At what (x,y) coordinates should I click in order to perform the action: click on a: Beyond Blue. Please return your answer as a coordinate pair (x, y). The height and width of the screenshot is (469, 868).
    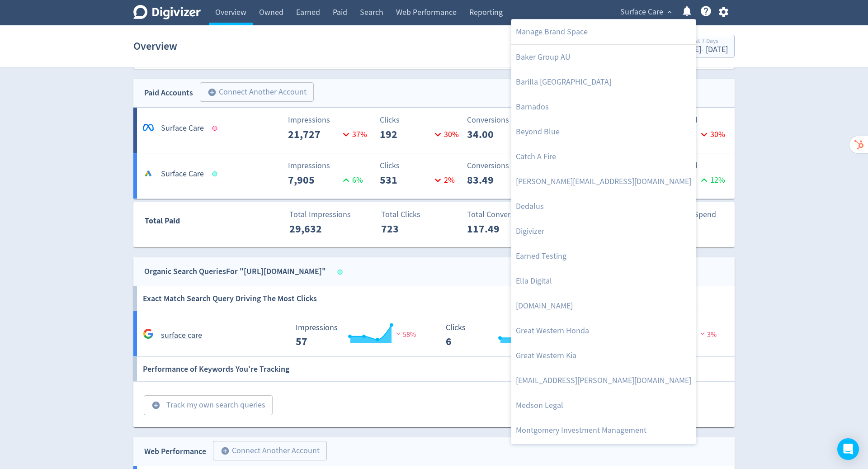
    Looking at the image, I should click on (603, 132).